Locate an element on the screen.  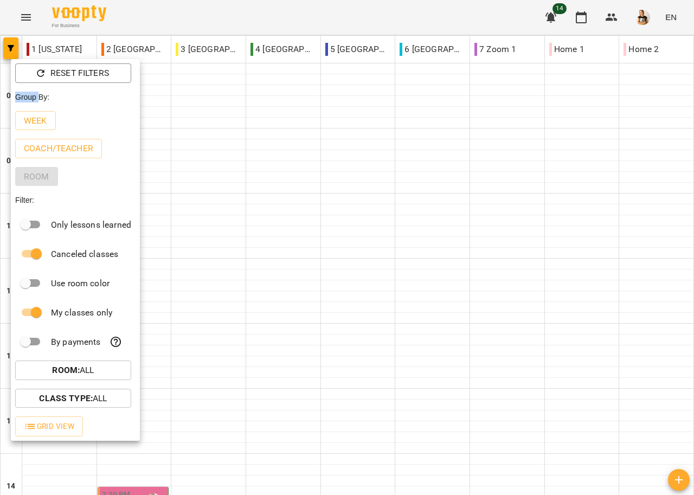
button: Class Type:All is located at coordinates (73, 398).